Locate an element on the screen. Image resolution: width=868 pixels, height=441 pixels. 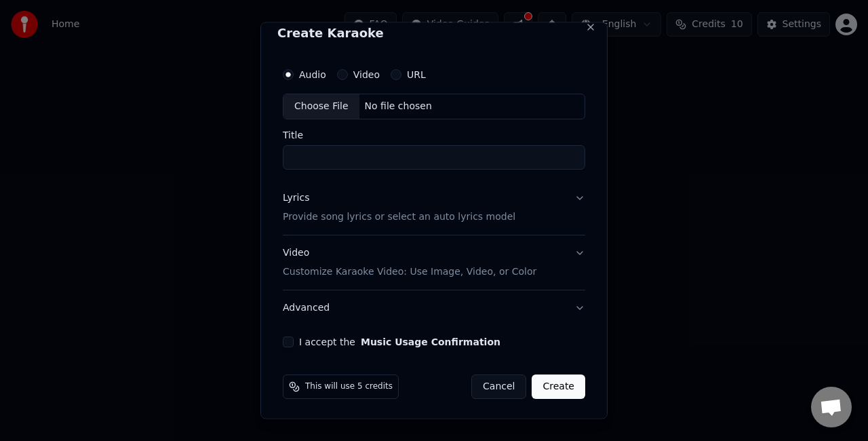
button: LyricsProvide song lyrics or select an auto lyrics model is located at coordinates (434, 207).